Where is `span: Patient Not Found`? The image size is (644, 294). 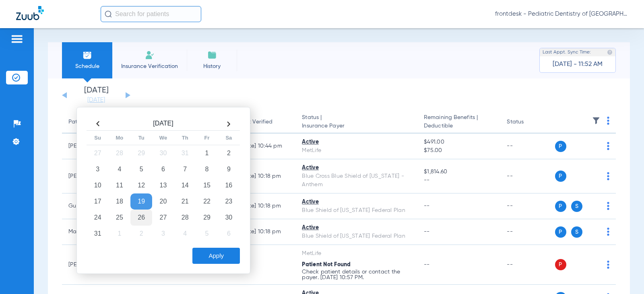 span: Patient Not Found is located at coordinates (326, 265).